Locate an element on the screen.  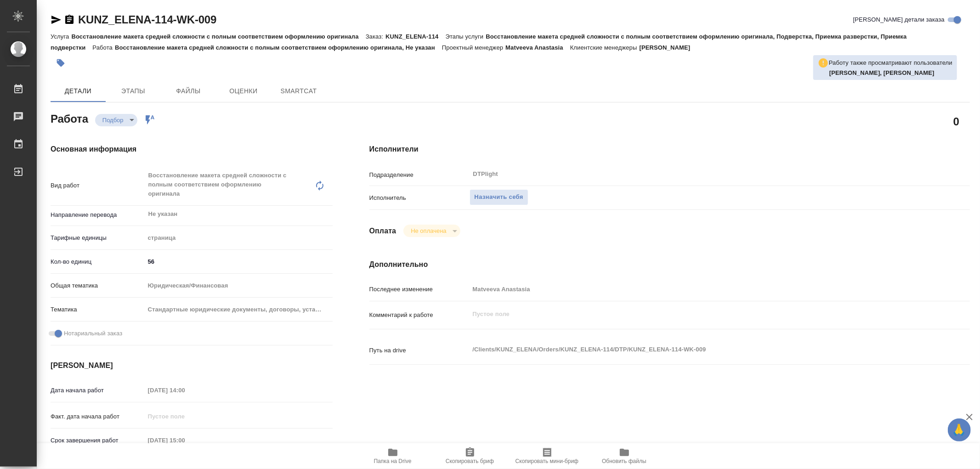
p: Этапы услуги is located at coordinates (466, 37).